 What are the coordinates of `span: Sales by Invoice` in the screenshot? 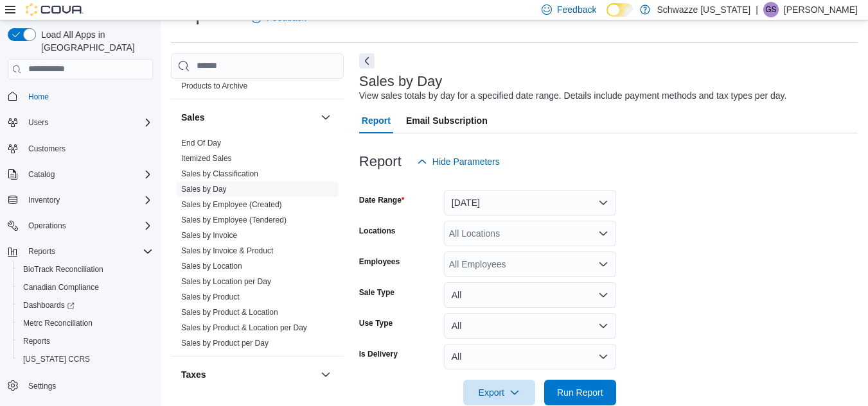 It's located at (208, 236).